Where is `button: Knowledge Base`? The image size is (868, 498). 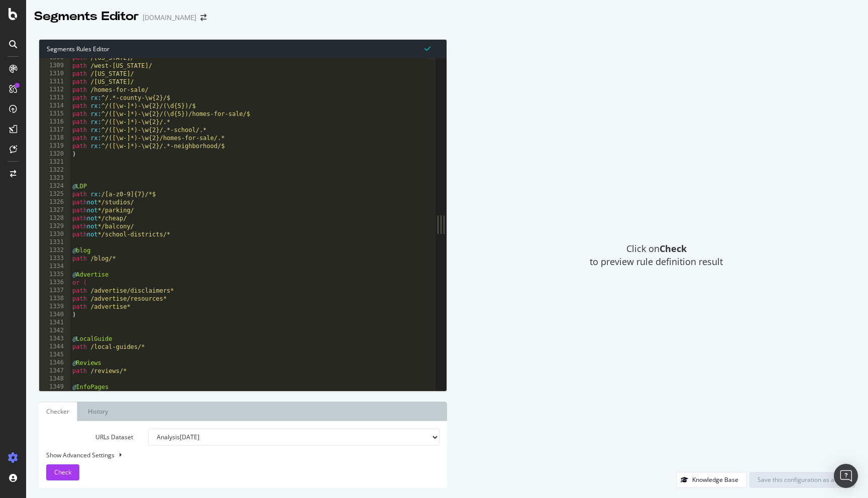
button: Knowledge Base is located at coordinates (712, 480).